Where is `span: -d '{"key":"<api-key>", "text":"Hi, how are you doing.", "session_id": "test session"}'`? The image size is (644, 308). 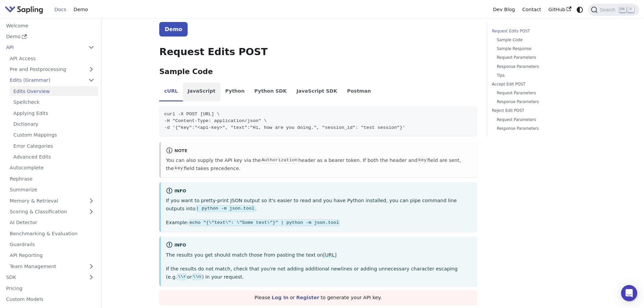 span: -d '{"key":"<api-key>", "text":"Hi, how are you doing.", "session_id": "test session"}' is located at coordinates (285, 128).